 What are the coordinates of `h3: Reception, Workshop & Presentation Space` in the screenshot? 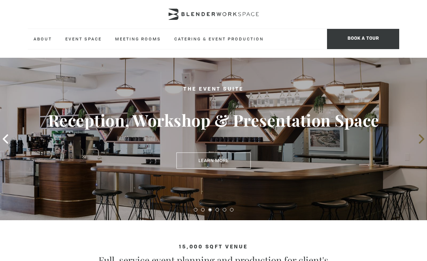 It's located at (213, 120).